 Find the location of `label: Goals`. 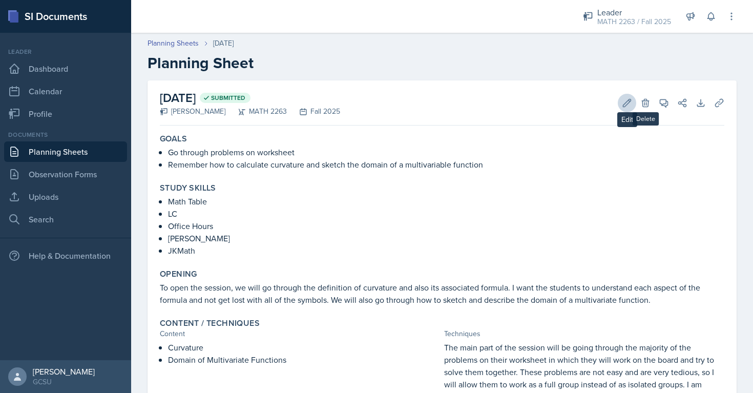

label: Goals is located at coordinates (173, 139).